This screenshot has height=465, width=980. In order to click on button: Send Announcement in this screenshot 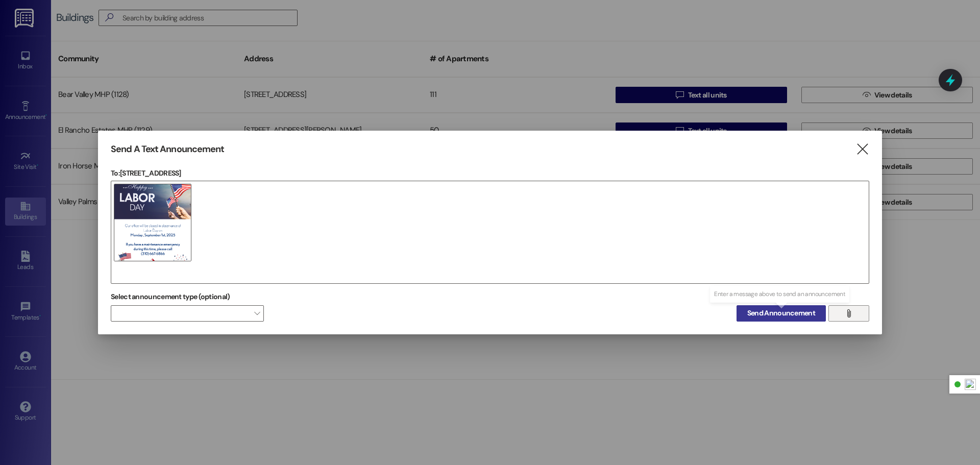, I will do `click(780, 314)`.